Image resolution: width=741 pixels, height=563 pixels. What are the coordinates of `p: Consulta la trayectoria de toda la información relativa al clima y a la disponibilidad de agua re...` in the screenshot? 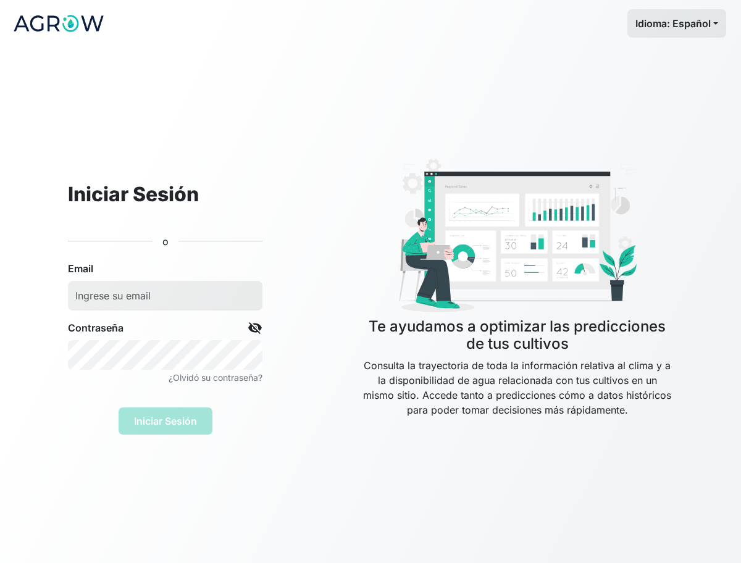 It's located at (517, 403).